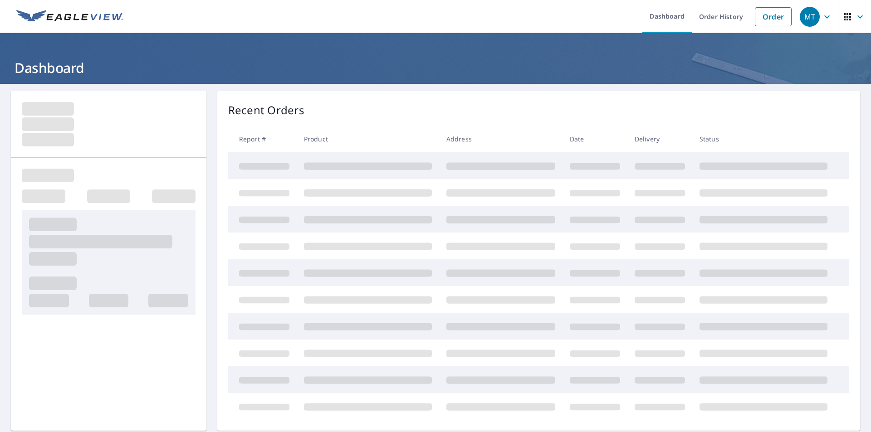 This screenshot has width=871, height=432. I want to click on p: Recent Orders, so click(266, 110).